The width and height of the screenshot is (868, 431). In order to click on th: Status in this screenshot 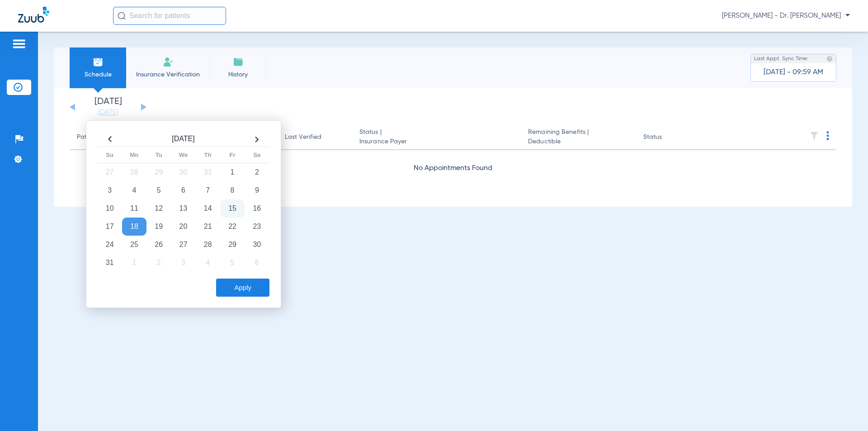, I will do `click(666, 137)`.